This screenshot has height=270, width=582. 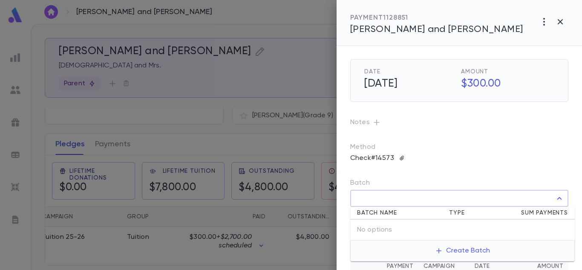 I want to click on span: Batch Name, so click(x=403, y=213).